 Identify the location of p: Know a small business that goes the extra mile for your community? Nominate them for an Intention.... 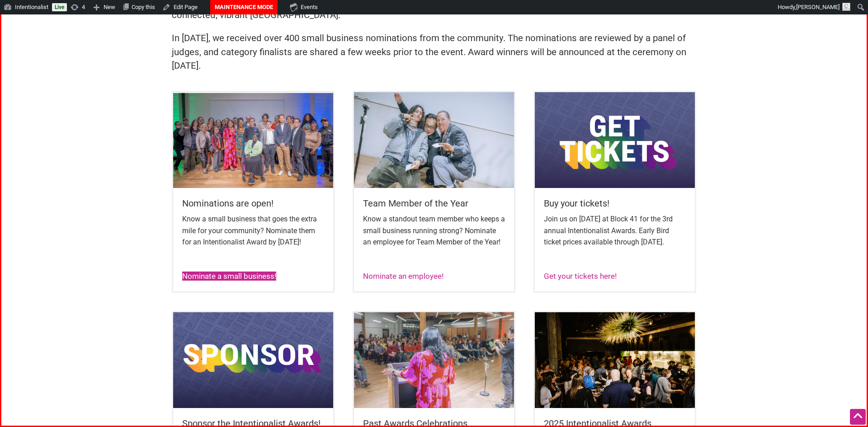
(253, 230).